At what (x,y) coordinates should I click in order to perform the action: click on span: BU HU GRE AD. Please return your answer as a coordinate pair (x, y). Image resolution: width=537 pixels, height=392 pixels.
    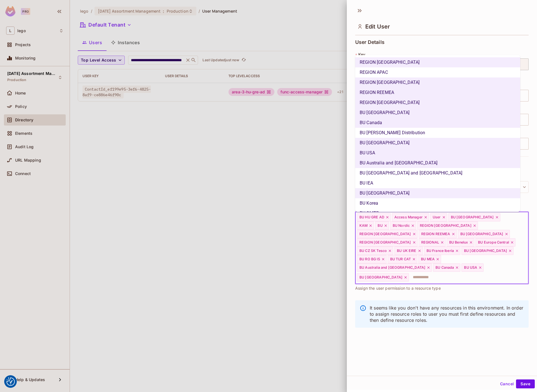
    Looking at the image, I should click on (372, 217).